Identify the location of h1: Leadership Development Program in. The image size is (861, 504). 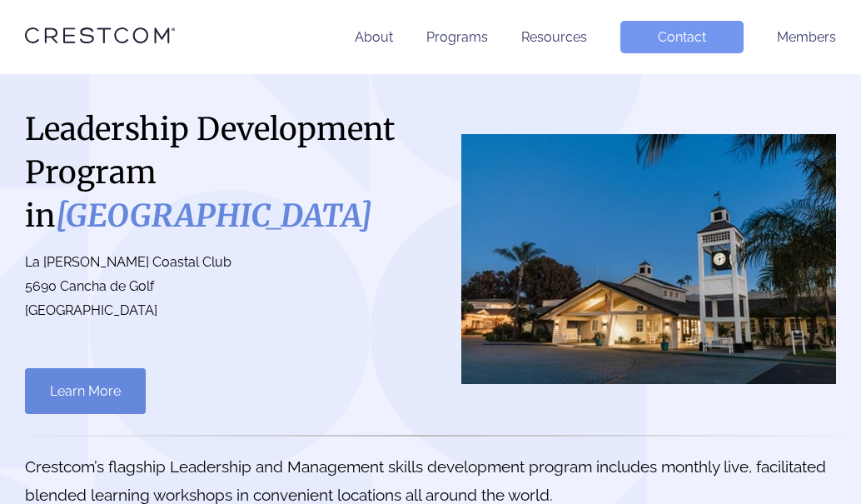
(219, 173).